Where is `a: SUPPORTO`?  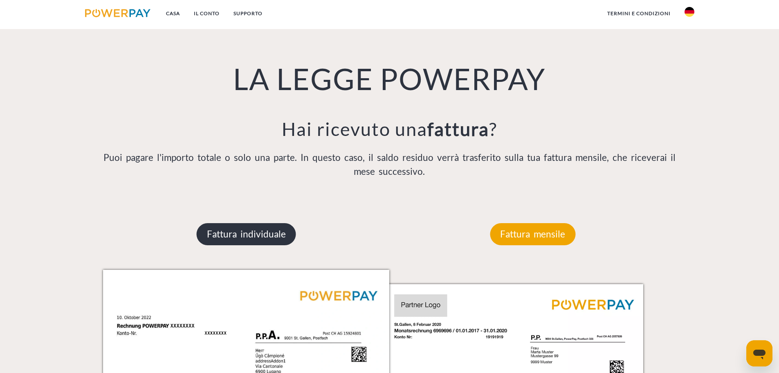 a: SUPPORTO is located at coordinates (248, 13).